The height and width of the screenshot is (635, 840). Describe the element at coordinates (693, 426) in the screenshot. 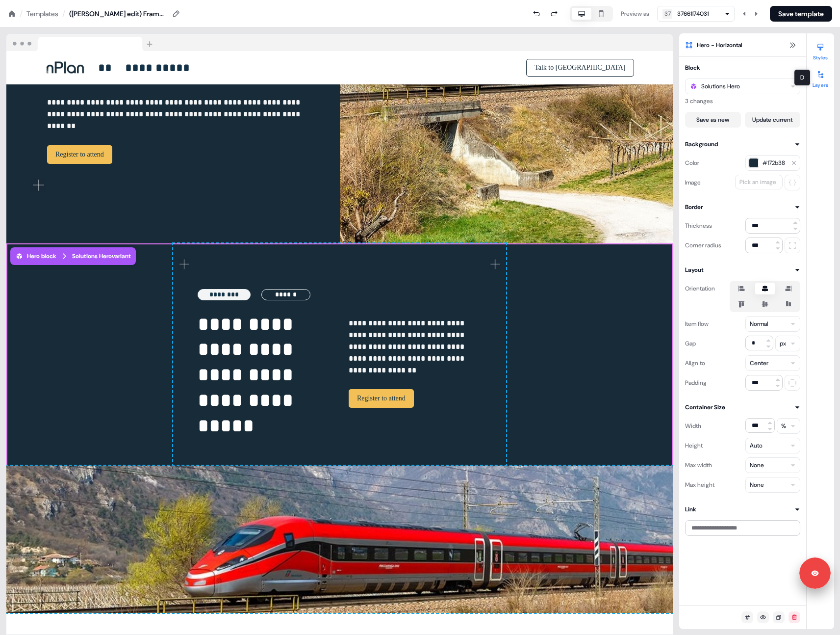

I see `div: Width` at that location.